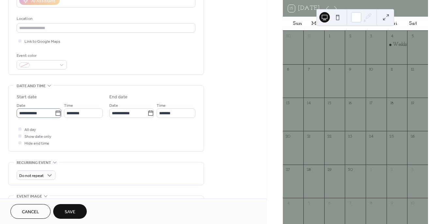  What do you see at coordinates (29, 196) in the screenshot?
I see `span: Event image` at bounding box center [29, 196].